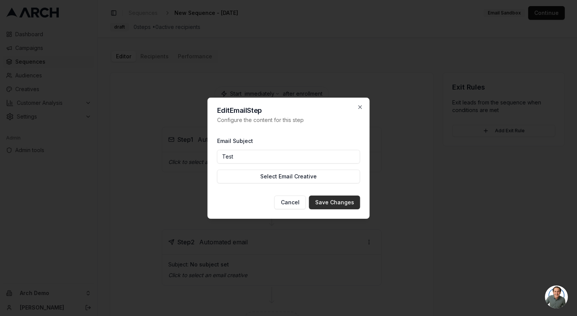 This screenshot has height=316, width=577. Describe the element at coordinates (235, 141) in the screenshot. I see `label: Email Subject` at that location.